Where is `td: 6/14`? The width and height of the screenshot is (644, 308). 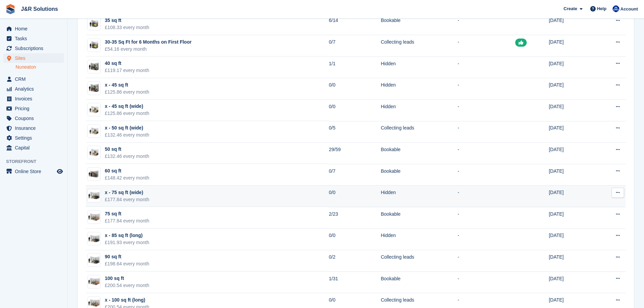 td: 6/14 is located at coordinates (355, 24).